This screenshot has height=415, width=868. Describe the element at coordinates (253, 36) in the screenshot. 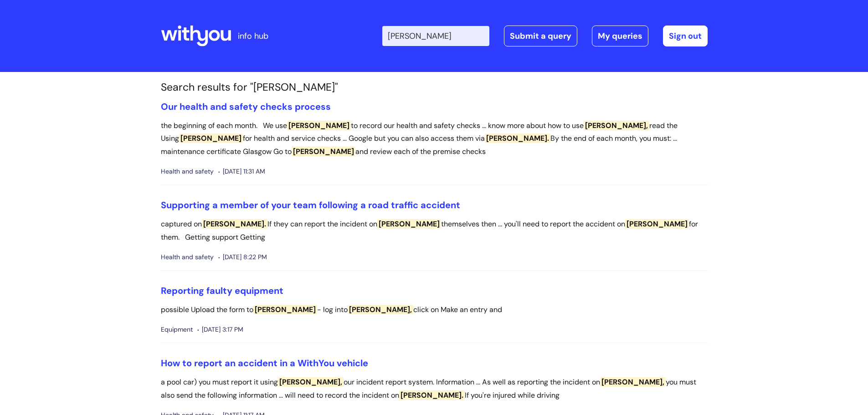

I see `p: info hub` at that location.